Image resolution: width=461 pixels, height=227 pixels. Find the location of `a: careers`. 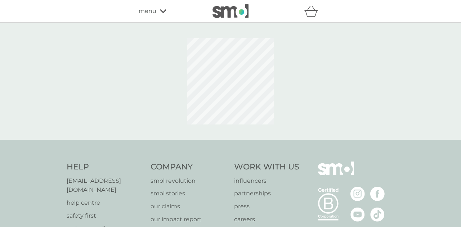

a: careers is located at coordinates (267, 220).